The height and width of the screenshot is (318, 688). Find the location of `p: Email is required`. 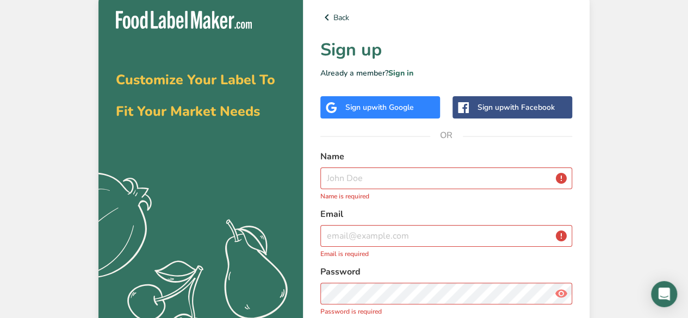

p: Email is required is located at coordinates (446, 254).